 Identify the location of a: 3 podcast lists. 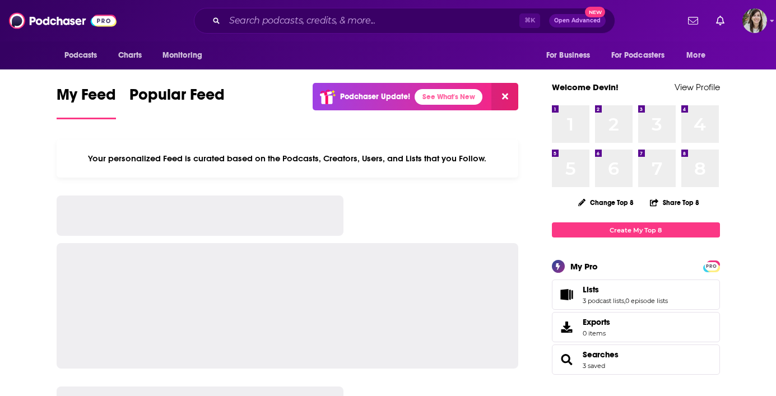
(603, 301).